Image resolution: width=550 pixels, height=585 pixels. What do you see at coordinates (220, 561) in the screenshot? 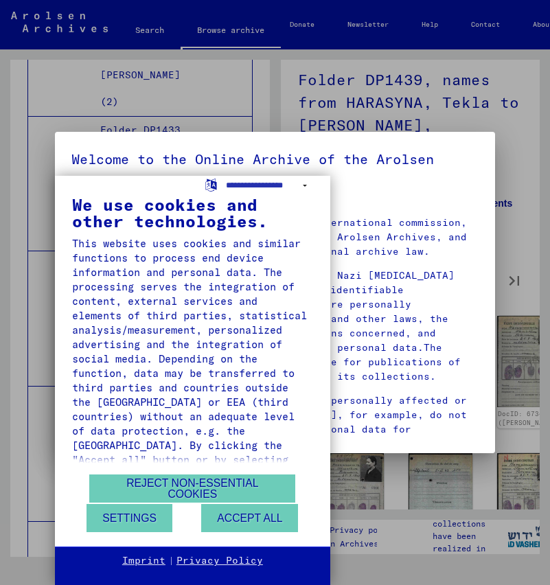
I see `a: Privacy Policy` at bounding box center [220, 561].